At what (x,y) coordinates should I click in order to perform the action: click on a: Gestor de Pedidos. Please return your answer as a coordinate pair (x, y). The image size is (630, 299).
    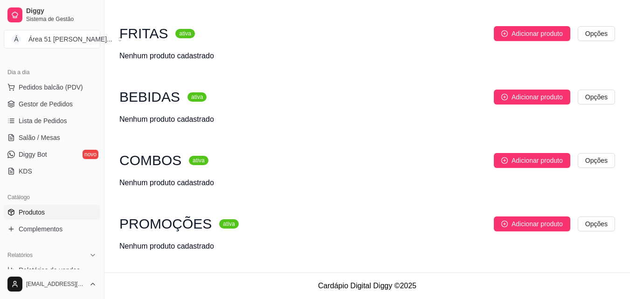
    Looking at the image, I should click on (52, 104).